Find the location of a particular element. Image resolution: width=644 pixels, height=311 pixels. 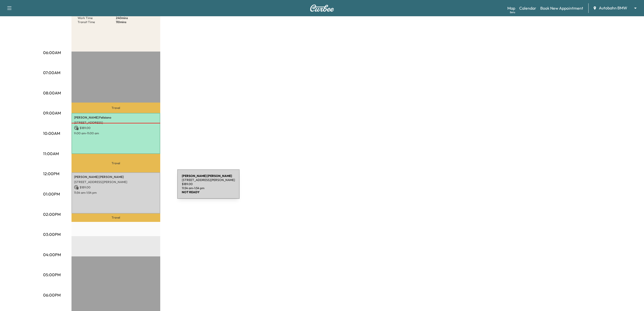

p: 240 mins is located at coordinates (135, 18).